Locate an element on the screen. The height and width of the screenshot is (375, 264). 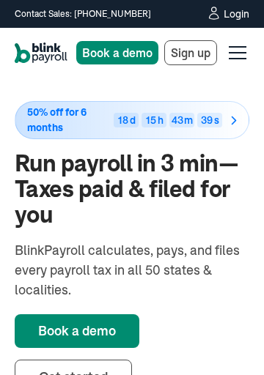
div: Chat Widget is located at coordinates (227, 340).